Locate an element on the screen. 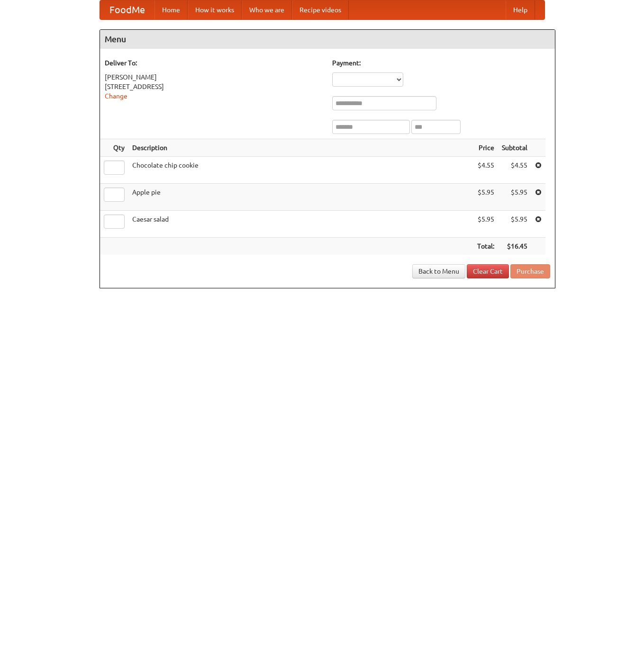 The width and height of the screenshot is (644, 670). th: Price is located at coordinates (485, 148).